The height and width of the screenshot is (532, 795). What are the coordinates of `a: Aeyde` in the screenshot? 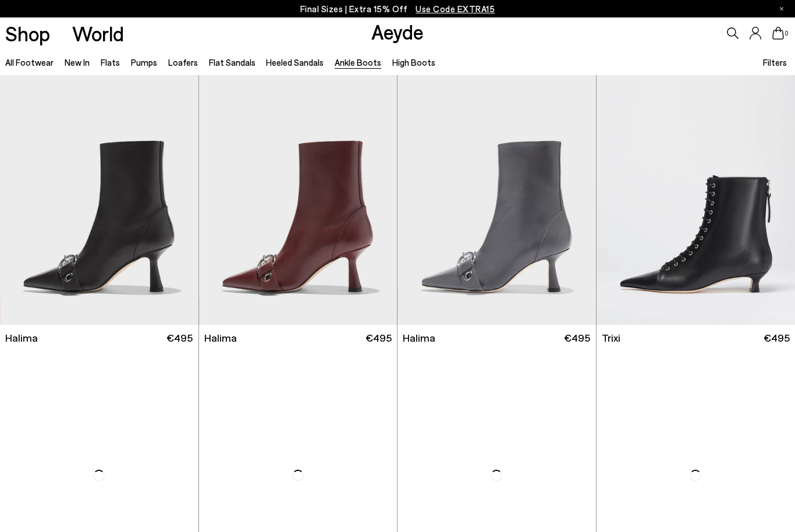 It's located at (398, 31).